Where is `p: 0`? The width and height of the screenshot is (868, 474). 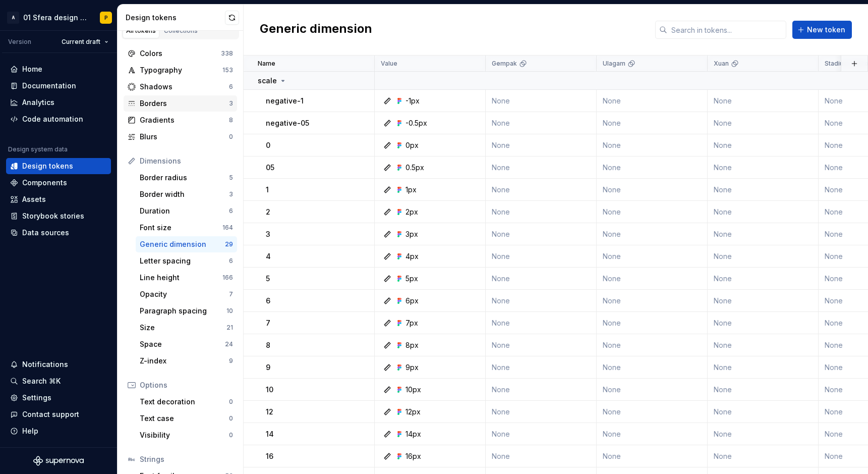 p: 0 is located at coordinates (268, 146).